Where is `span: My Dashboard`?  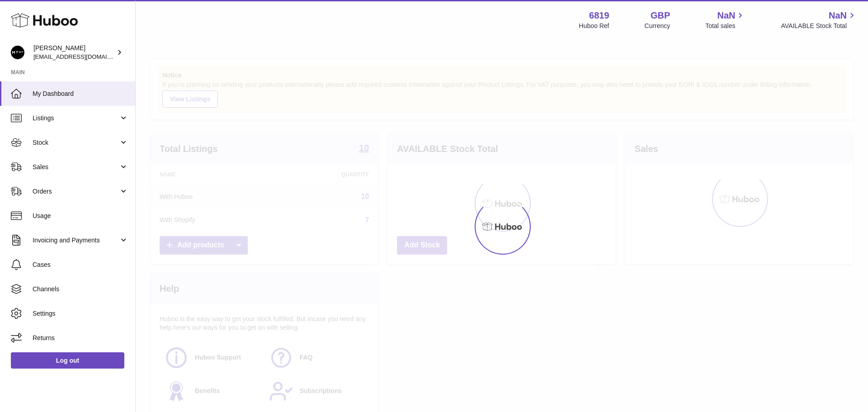 span: My Dashboard is located at coordinates (80, 94).